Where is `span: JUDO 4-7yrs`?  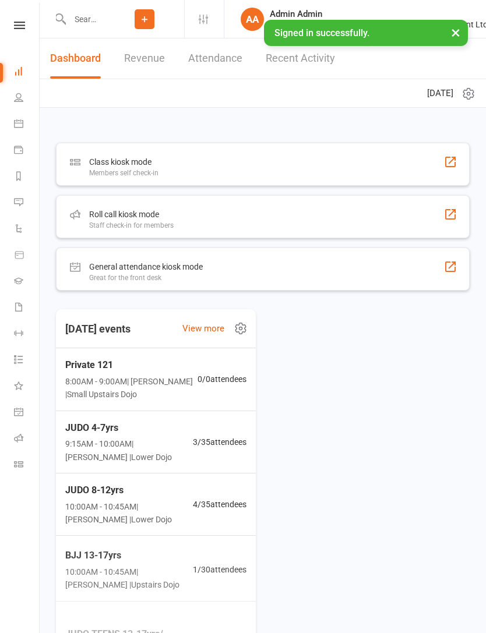
span: JUDO 4-7yrs is located at coordinates (129, 428).